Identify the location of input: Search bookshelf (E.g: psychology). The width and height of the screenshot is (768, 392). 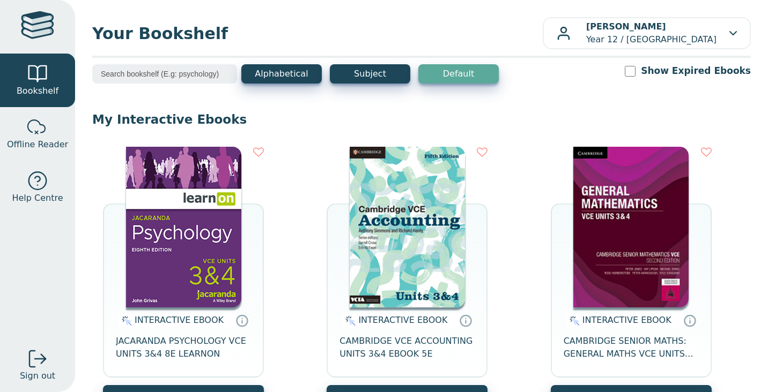
(165, 74).